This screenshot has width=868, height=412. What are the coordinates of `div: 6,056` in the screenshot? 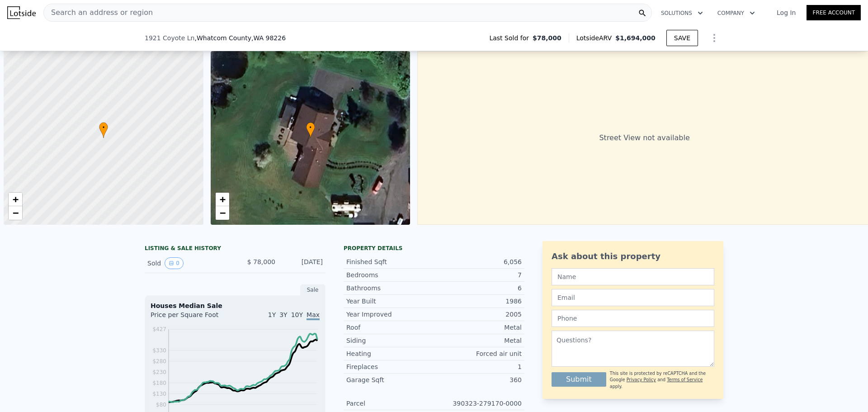 It's located at (478, 261).